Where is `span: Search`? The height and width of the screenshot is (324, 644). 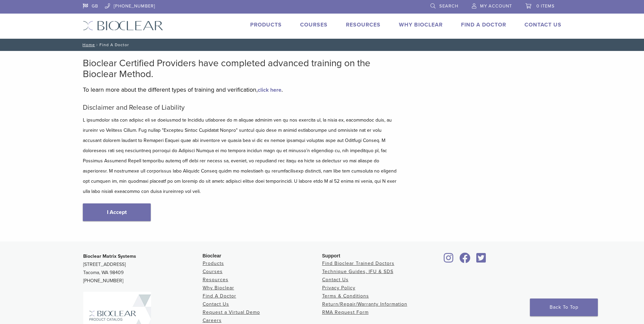 span: Search is located at coordinates (449, 6).